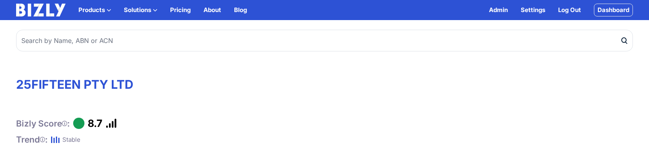  Describe the element at coordinates (71, 140) in the screenshot. I see `div: Stable` at that location.